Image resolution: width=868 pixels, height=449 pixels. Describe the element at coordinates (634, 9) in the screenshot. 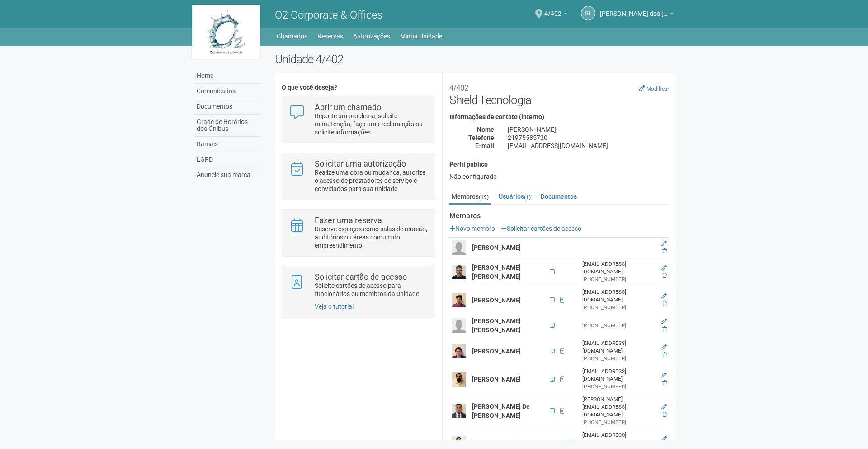

I see `span: Gabriel Lemos Carreira dos Reis` at that location.